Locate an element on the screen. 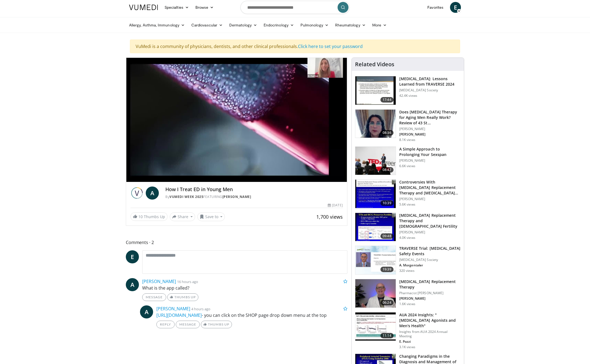  div: By FEATURING is located at coordinates (254, 197).